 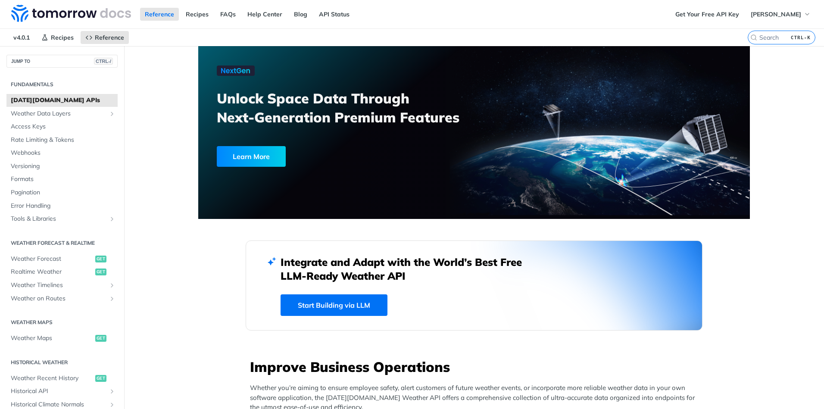 What do you see at coordinates (62, 61) in the screenshot?
I see `button: JUMP TOCTRL-/` at bounding box center [62, 61].